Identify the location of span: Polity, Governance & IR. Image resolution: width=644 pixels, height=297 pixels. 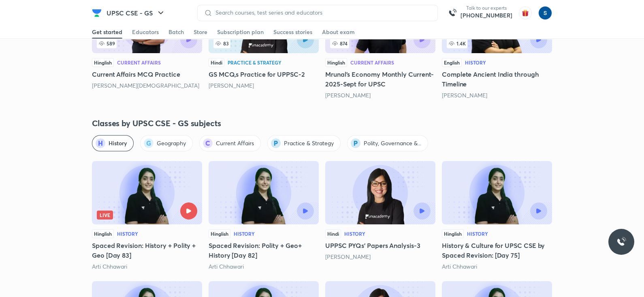
(393, 143).